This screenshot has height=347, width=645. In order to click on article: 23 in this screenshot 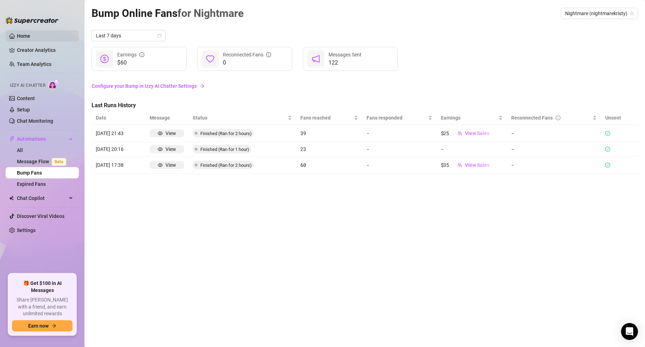, I will do `click(329, 149)`.